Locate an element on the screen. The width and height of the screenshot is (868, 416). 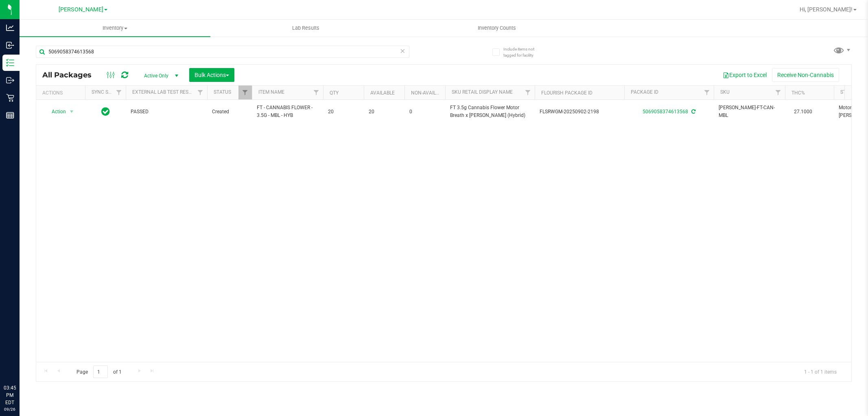
button: Receive Non-Cannabis is located at coordinates (806, 75).